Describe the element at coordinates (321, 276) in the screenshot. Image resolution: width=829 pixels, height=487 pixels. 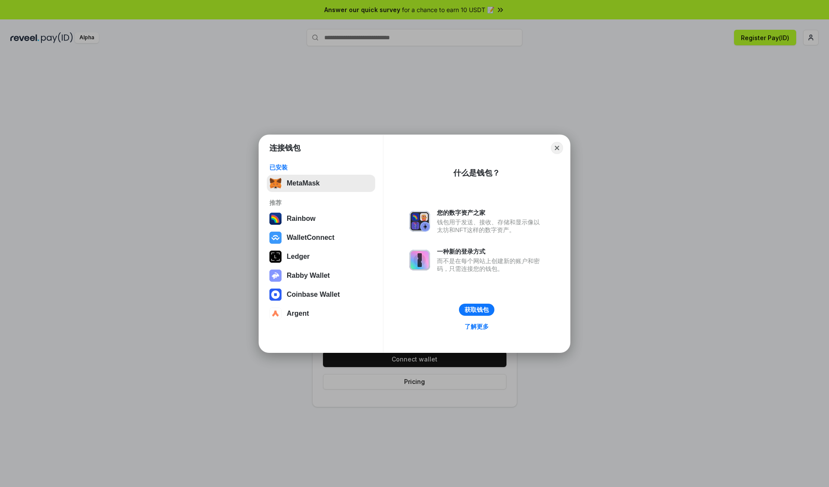
I see `button: Rabby Wallet` at that location.